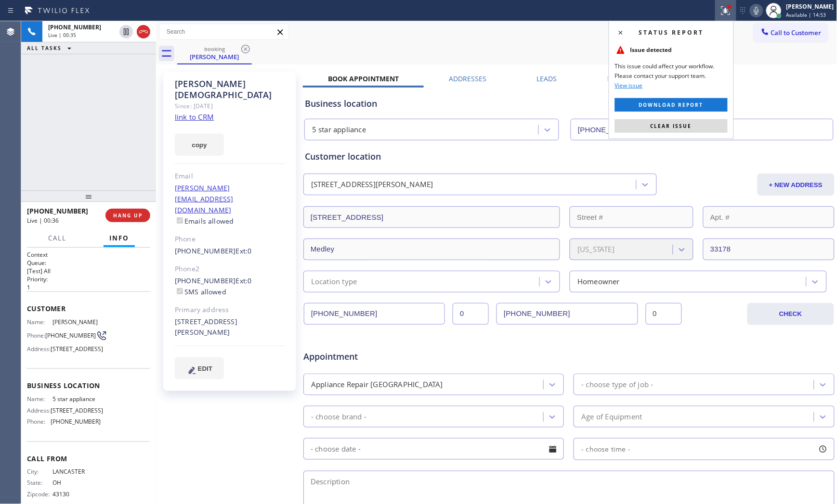 This screenshot has width=837, height=504. I want to click on span: Zipcode:, so click(39, 495).